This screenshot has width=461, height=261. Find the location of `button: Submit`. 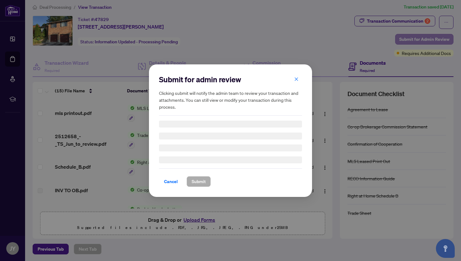

button: Submit is located at coordinates (199, 181).